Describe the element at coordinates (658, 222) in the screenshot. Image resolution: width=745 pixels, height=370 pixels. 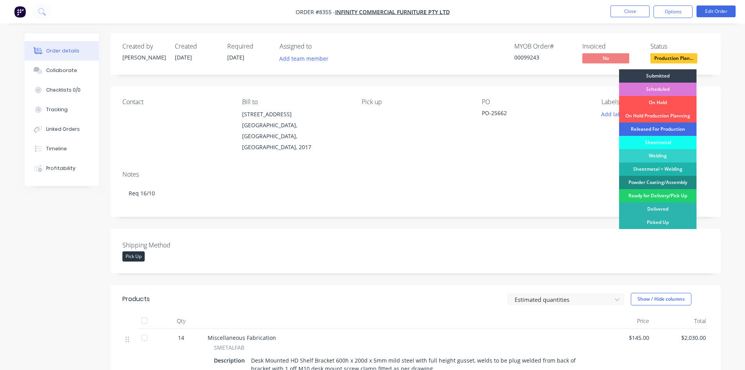
I see `div: Picked Up` at that location.